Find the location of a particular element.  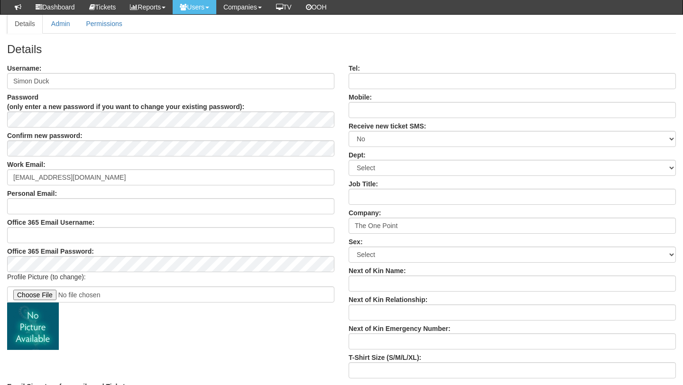

a: Details is located at coordinates (25, 24).